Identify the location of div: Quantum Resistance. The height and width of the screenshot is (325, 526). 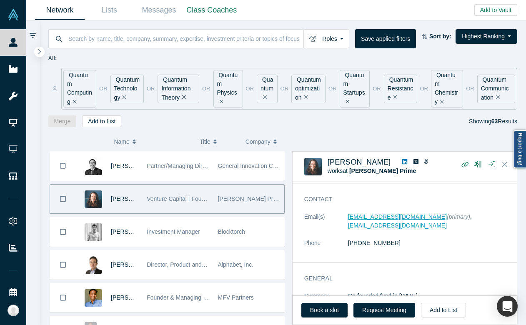
(401, 89).